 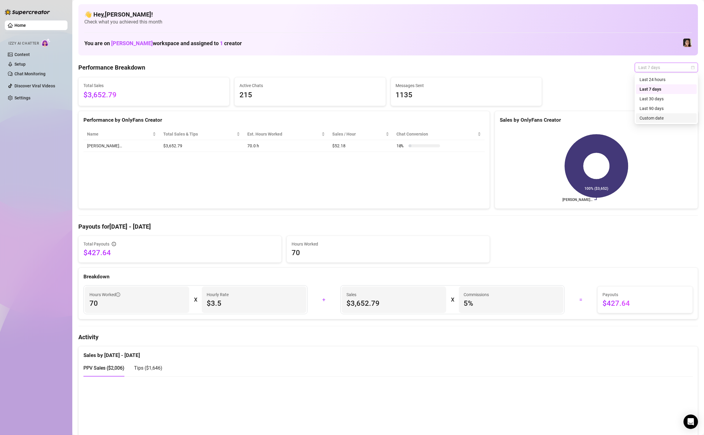 I want to click on span: $3.5, so click(x=254, y=303).